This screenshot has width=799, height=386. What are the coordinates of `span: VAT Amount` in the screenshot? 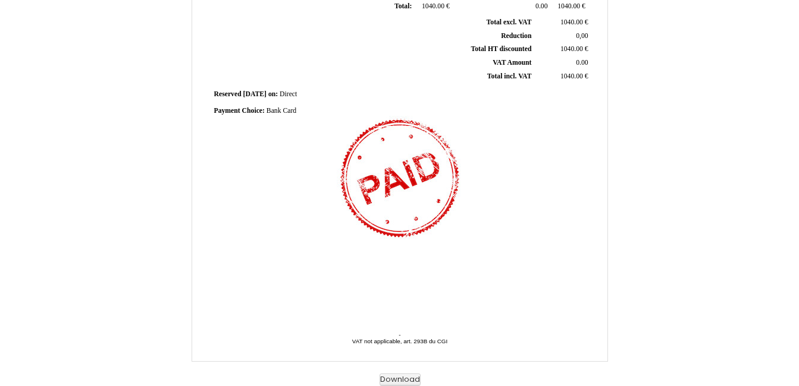 It's located at (511, 62).